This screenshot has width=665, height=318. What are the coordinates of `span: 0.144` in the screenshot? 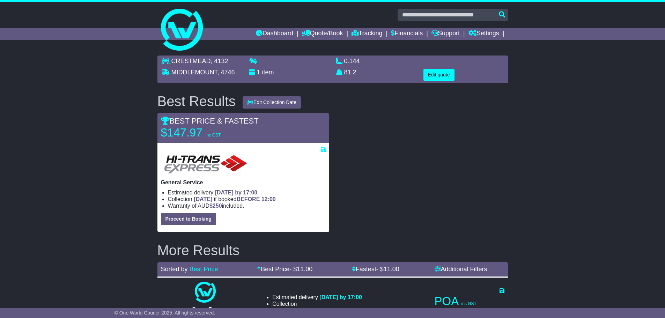 It's located at (352, 61).